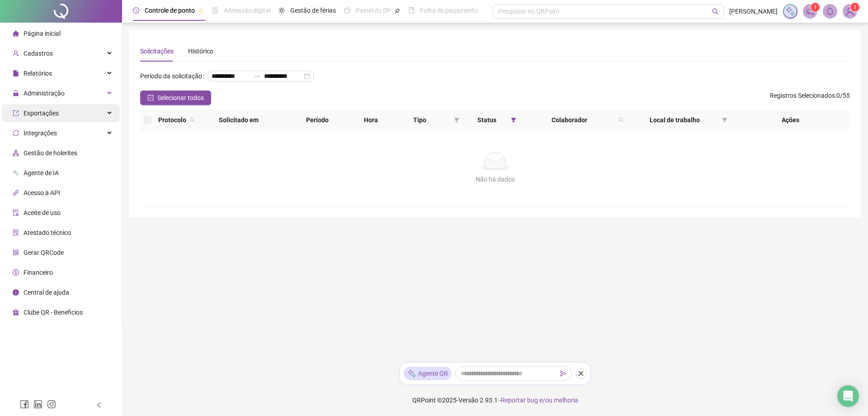 This screenshot has width=868, height=416. I want to click on div: Solicitações, so click(157, 51).